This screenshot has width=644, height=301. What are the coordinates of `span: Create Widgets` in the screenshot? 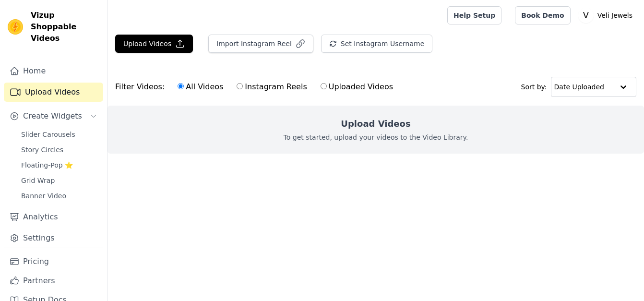 It's located at (52, 116).